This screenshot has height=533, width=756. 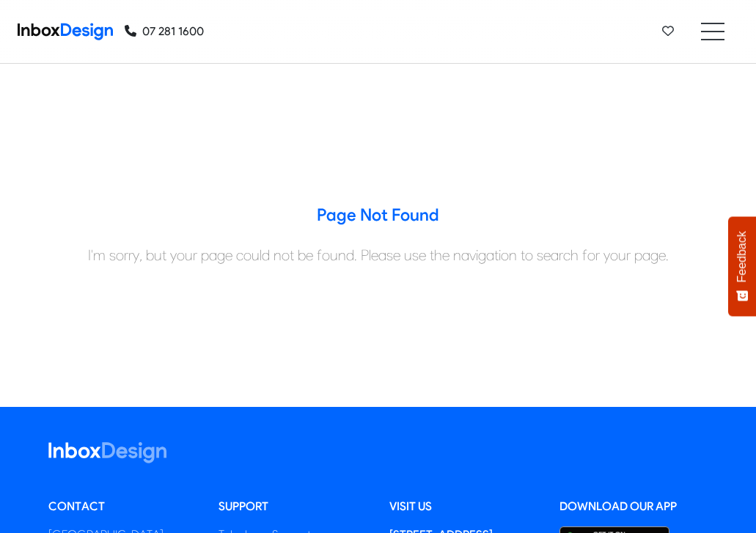 I want to click on h5: Support, so click(x=292, y=507).